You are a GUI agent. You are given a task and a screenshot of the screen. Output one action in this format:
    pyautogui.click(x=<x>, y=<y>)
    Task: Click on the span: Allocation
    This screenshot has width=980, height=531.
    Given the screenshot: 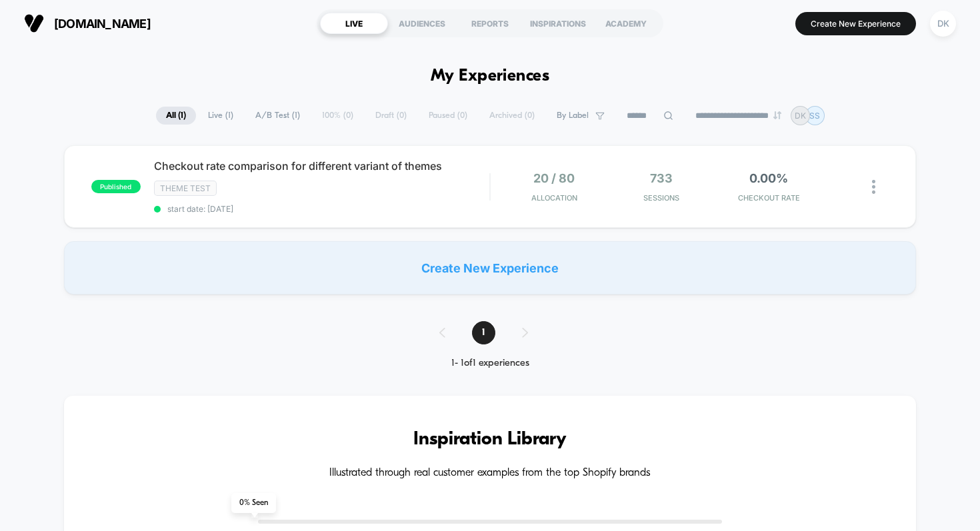 What is the action you would take?
    pyautogui.click(x=554, y=198)
    